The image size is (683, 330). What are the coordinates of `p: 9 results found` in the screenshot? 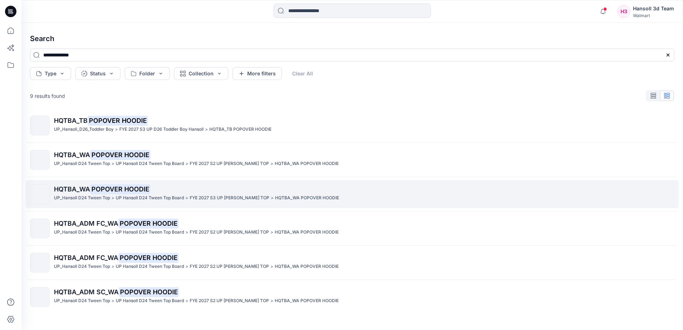 It's located at (47, 96).